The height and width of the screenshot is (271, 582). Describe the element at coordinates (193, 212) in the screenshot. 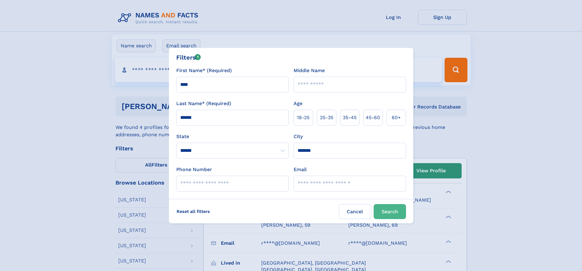

I see `label: Reset all filters` at that location.